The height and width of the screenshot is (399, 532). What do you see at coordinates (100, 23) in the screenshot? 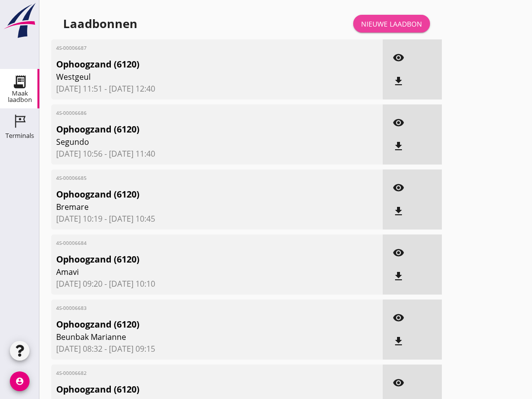
I see `div: Laadbonnen` at bounding box center [100, 23].